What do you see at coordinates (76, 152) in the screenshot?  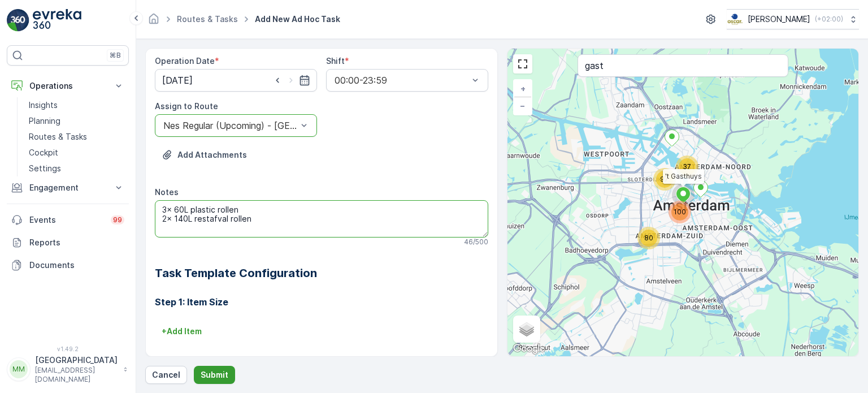 I see `a: Cockpit` at bounding box center [76, 152].